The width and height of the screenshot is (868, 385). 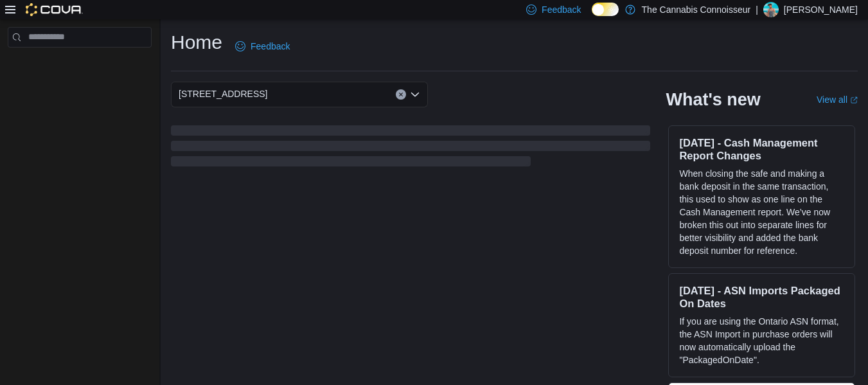 What do you see at coordinates (401, 95) in the screenshot?
I see `button: Clear input` at bounding box center [401, 95].